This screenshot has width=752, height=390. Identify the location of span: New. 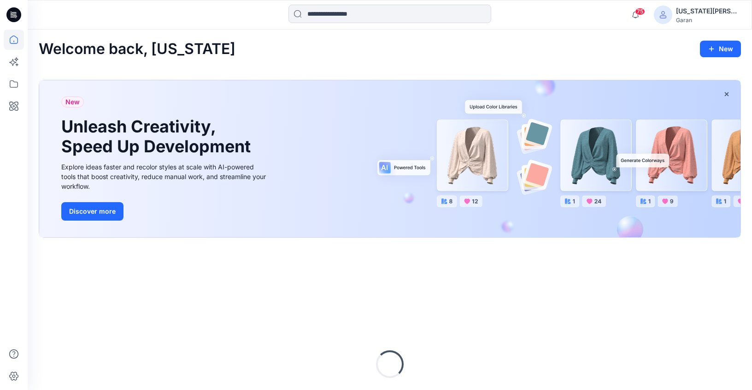
(72, 102).